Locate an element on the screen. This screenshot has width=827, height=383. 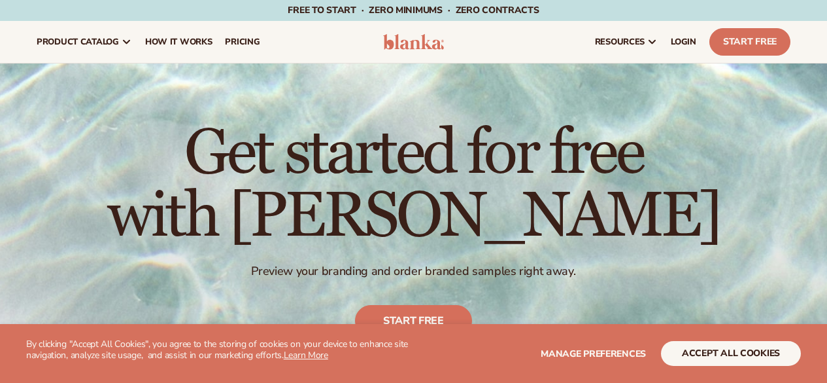
span: Manage preferences is located at coordinates (593, 353).